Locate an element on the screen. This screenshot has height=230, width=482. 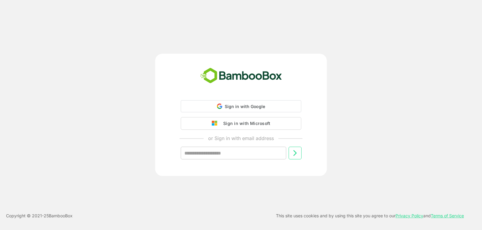
a: Terms of Service is located at coordinates (448, 215).